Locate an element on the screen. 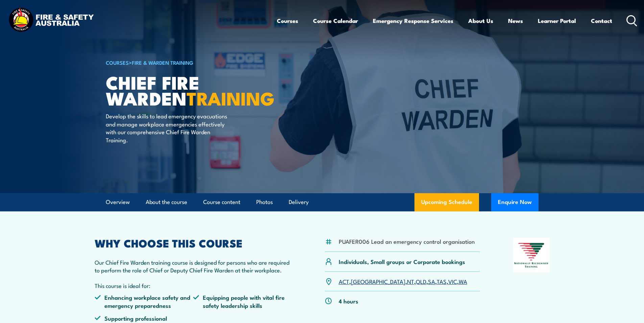 The height and width of the screenshot is (323, 644). a: Course content is located at coordinates (222, 202).